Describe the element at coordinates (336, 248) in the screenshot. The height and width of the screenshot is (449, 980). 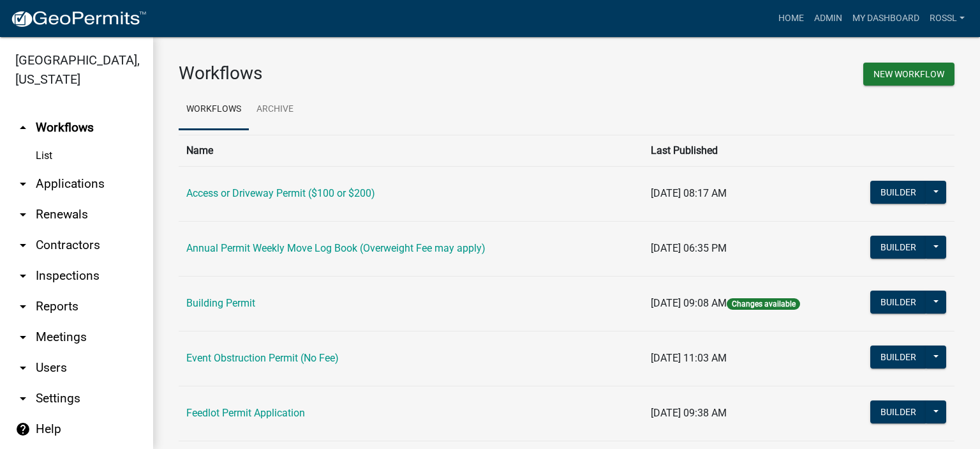
I see `a: Annual Permit Weekly Move Log Book (Overweight Fee may apply)` at that location.